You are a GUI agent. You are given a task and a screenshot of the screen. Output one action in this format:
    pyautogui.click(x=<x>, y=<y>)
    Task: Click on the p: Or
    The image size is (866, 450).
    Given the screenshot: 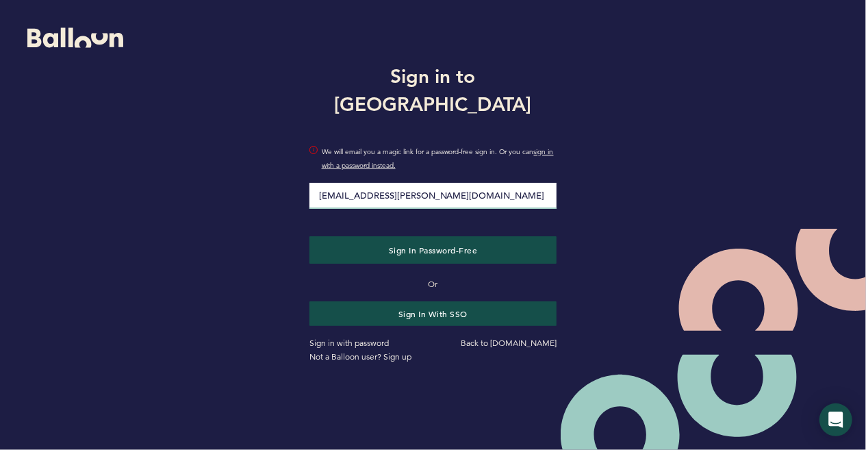 What is the action you would take?
    pyautogui.click(x=433, y=284)
    